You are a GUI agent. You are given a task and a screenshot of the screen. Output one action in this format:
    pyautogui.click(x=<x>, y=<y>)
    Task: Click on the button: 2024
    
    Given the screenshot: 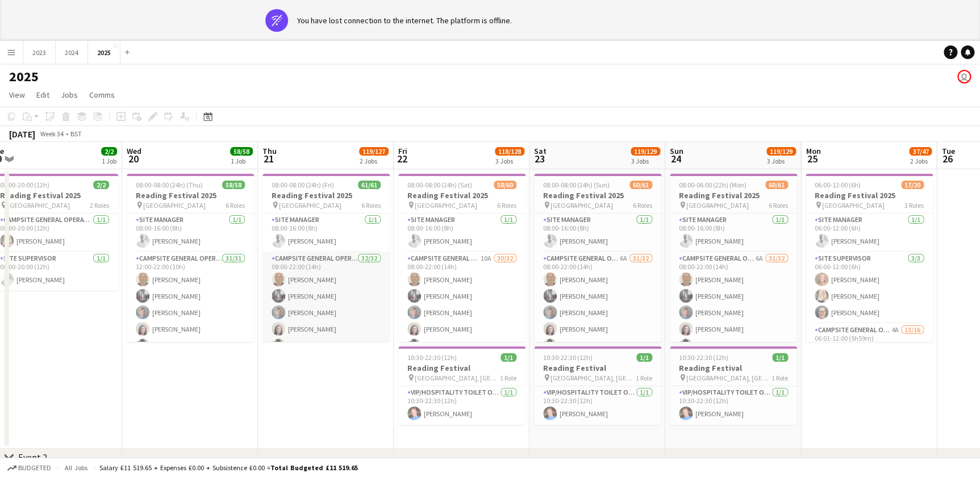 What is the action you would take?
    pyautogui.click(x=71, y=52)
    